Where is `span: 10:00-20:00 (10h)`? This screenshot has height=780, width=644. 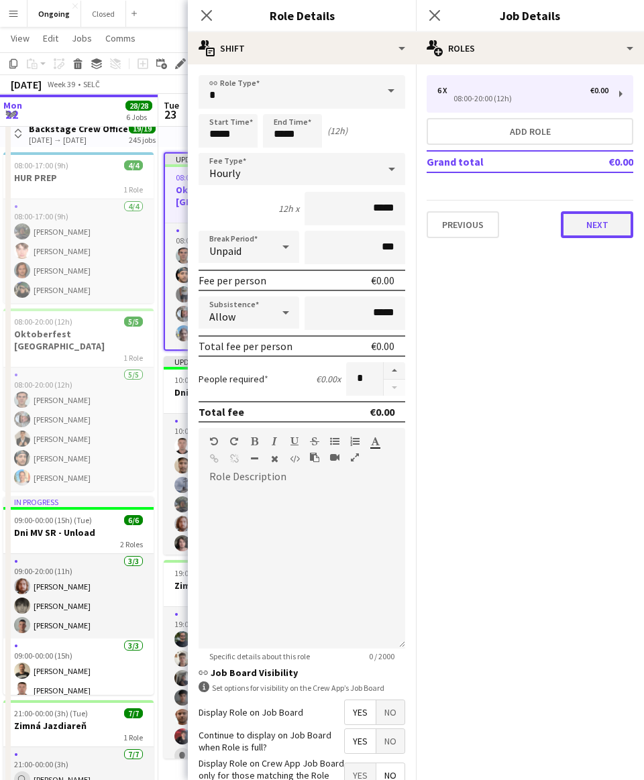 span: 10:00-20:00 (10h) is located at coordinates (203, 380).